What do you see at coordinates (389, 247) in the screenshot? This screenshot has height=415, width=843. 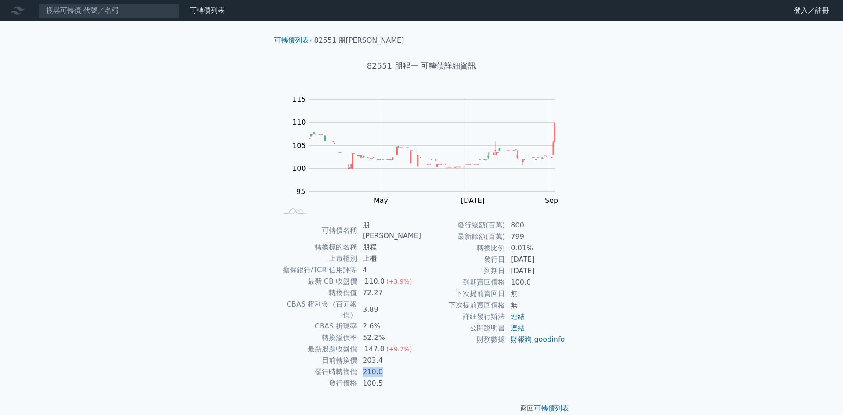 I see `td: 朋程` at bounding box center [389, 247].